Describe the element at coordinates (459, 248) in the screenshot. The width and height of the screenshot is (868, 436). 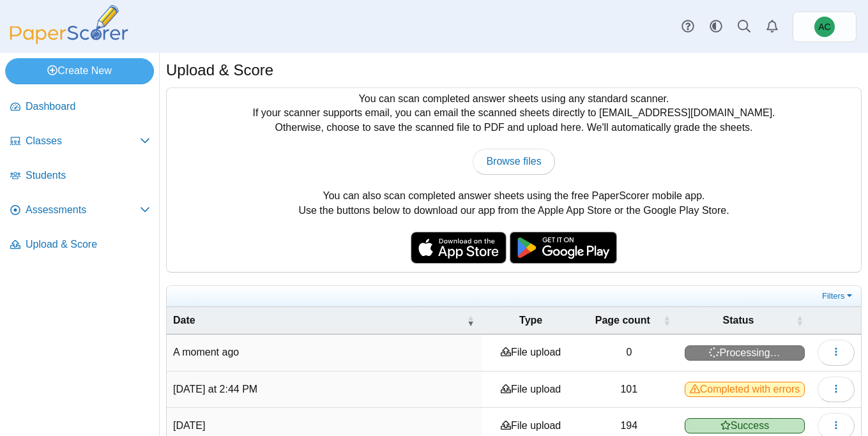
I see `img: apple-store-badge.svg` at that location.